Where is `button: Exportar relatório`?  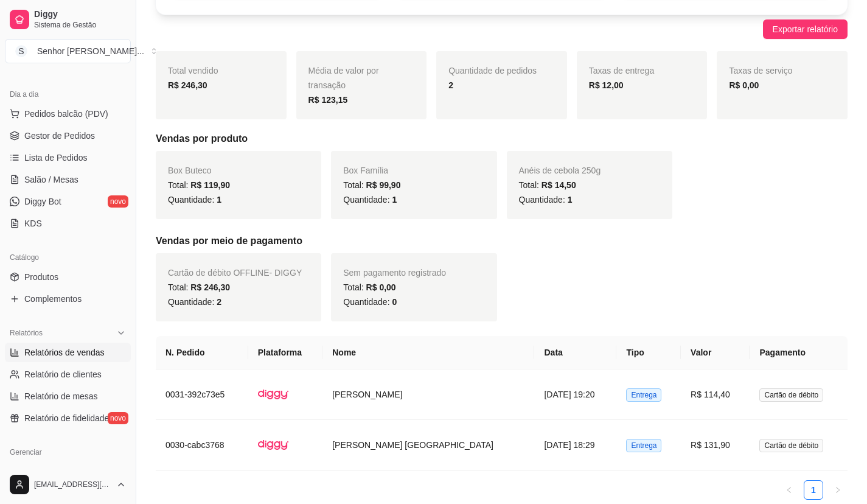 button: Exportar relatório is located at coordinates (805, 29).